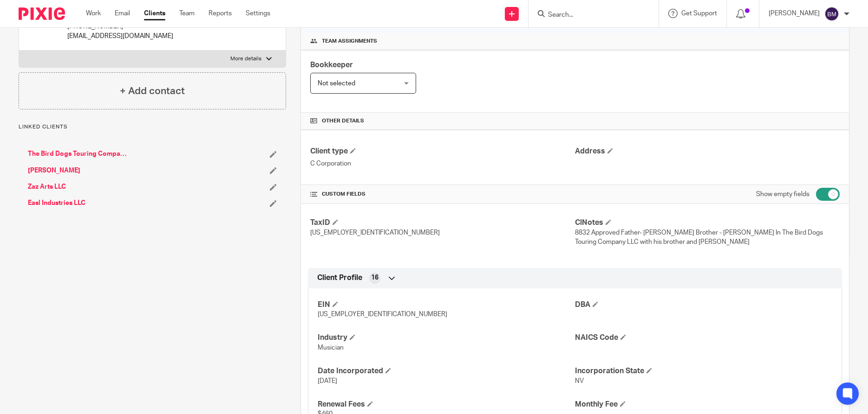  I want to click on span: NV, so click(579, 381).